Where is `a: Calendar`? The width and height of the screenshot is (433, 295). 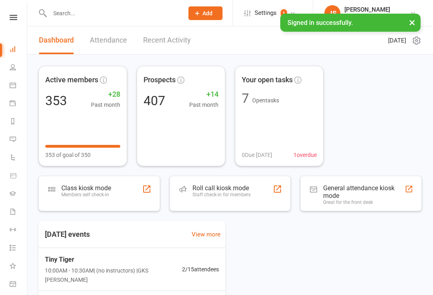
a: Calendar is located at coordinates (18, 86).